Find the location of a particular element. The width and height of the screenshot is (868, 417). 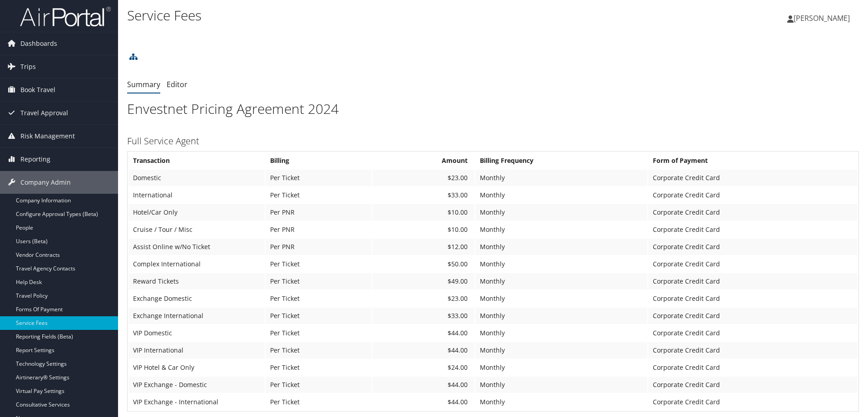

h1: Envestnet Pricing Agreement 2024 is located at coordinates (493, 109).